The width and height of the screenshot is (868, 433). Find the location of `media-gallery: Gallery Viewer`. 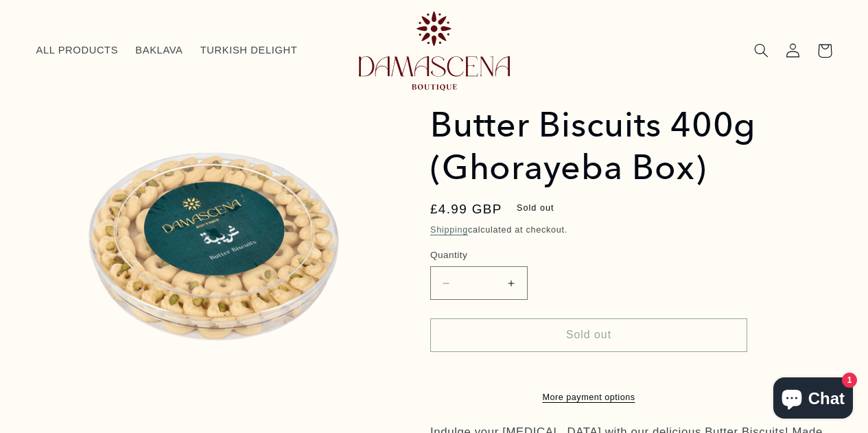

media-gallery: Gallery Viewer is located at coordinates (216, 243).